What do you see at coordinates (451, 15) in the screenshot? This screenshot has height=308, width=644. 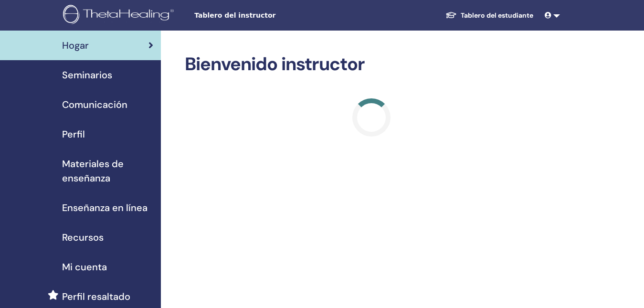 I see `img: graduation-cap-white.svg` at bounding box center [451, 15].